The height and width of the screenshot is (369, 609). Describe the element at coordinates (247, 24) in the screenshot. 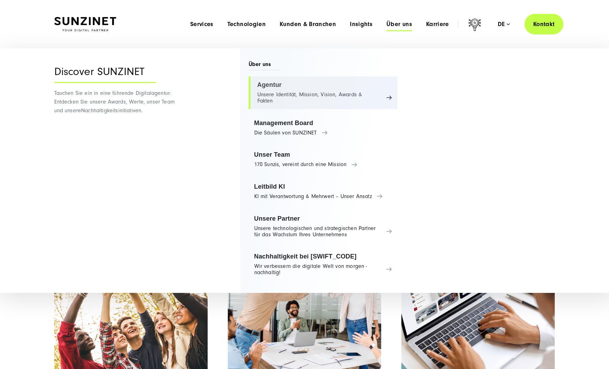

I see `a: Technologien` at that location.